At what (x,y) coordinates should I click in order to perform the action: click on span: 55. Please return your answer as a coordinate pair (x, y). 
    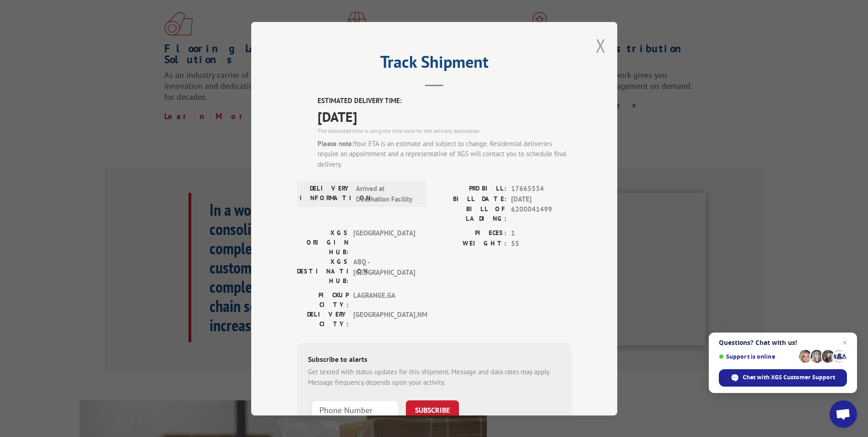
    Looking at the image, I should click on (541, 243).